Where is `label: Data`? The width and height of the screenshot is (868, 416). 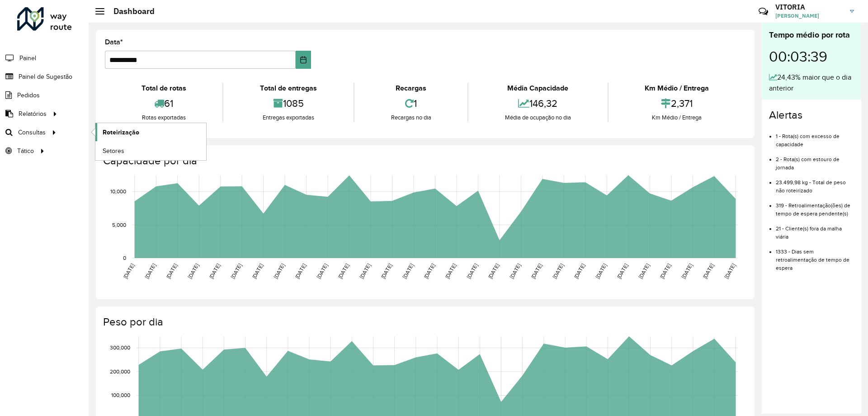 label: Data is located at coordinates (114, 42).